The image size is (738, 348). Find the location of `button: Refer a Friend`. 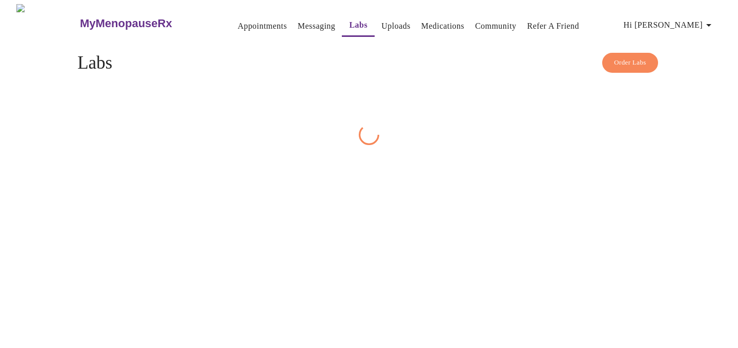

button: Refer a Friend is located at coordinates (553, 26).